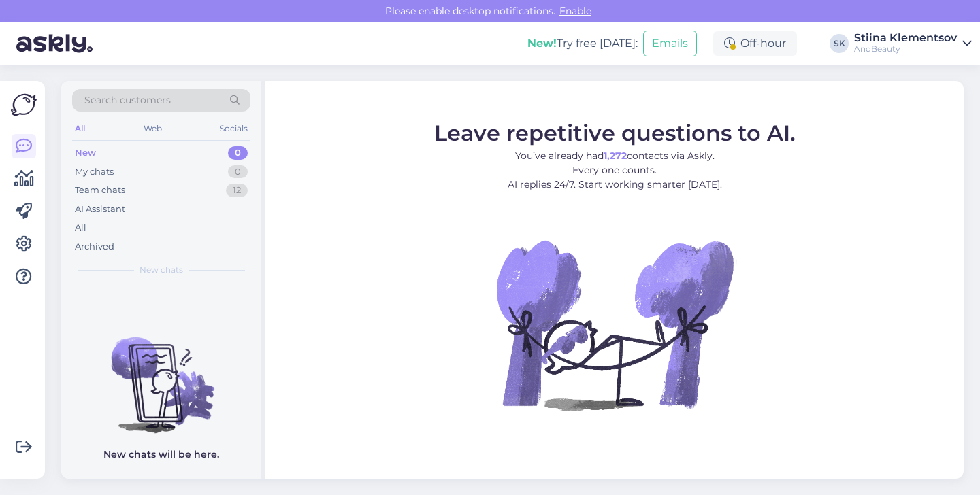 Image resolution: width=980 pixels, height=495 pixels. What do you see at coordinates (905, 38) in the screenshot?
I see `div: Stiina Klementsov` at bounding box center [905, 38].